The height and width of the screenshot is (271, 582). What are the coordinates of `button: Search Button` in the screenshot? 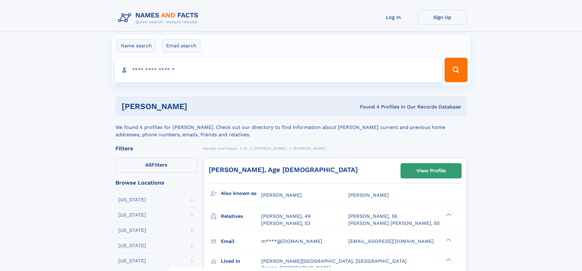 It's located at (456, 70).